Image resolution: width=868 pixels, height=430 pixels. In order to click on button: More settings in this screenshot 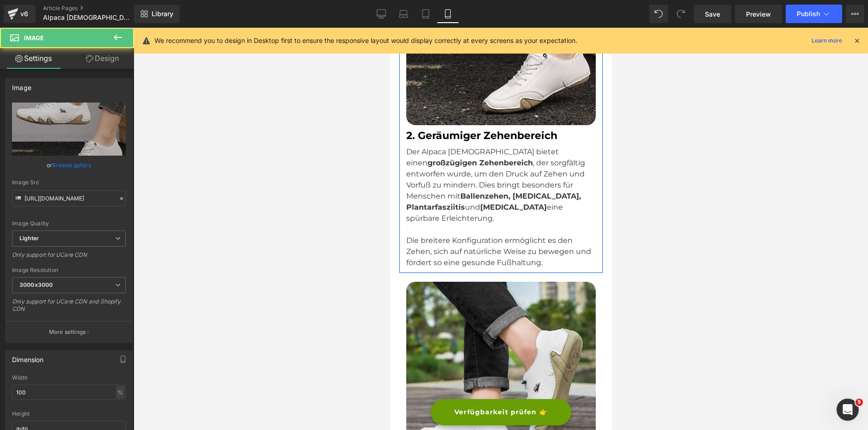, I will do `click(69, 331)`.